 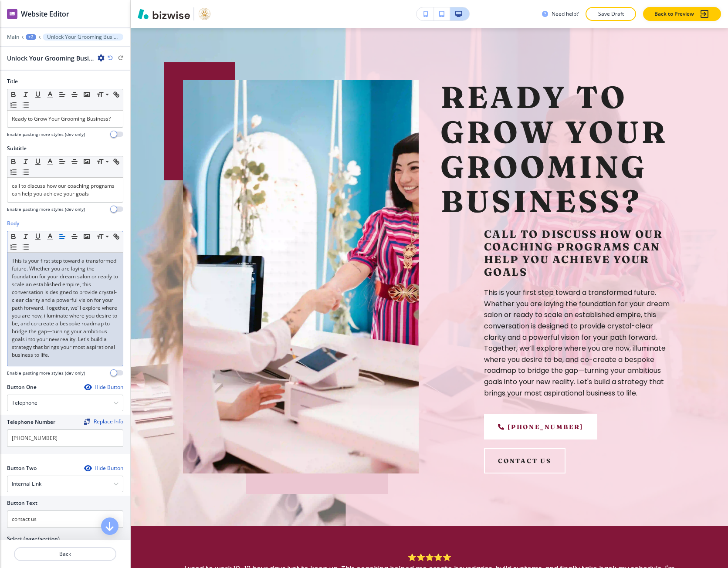 I want to click on button: contact us, so click(x=525, y=460).